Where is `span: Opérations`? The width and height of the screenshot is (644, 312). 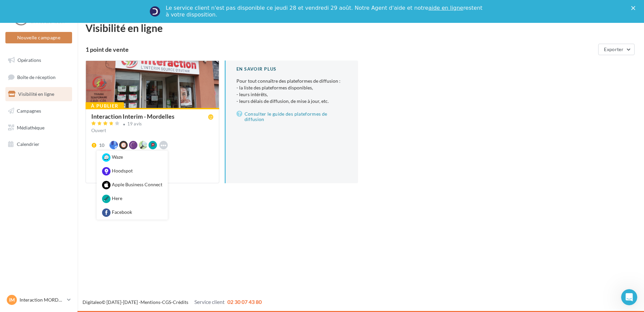 span: Opérations is located at coordinates (29, 60).